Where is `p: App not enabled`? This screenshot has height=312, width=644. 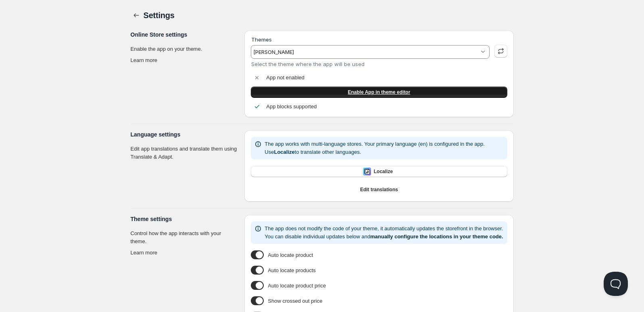
p: App not enabled is located at coordinates (285, 78).